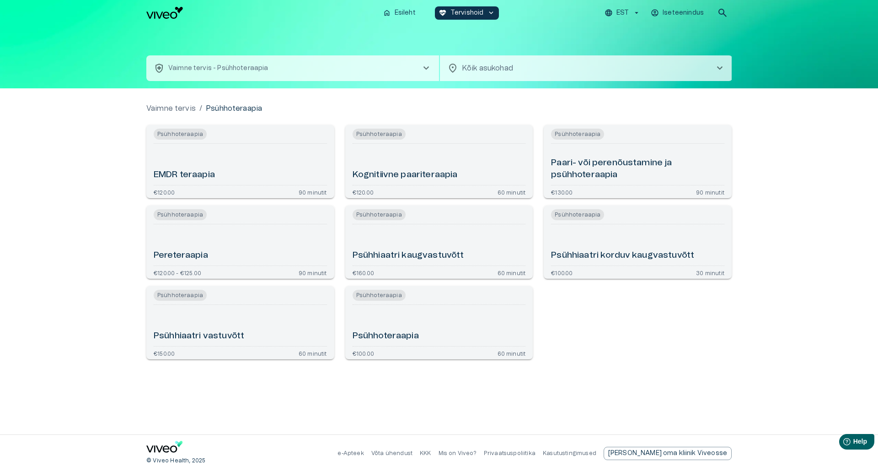 The height and width of the screenshot is (472, 878). What do you see at coordinates (678, 13) in the screenshot?
I see `button: Iseteenindus` at bounding box center [678, 13].